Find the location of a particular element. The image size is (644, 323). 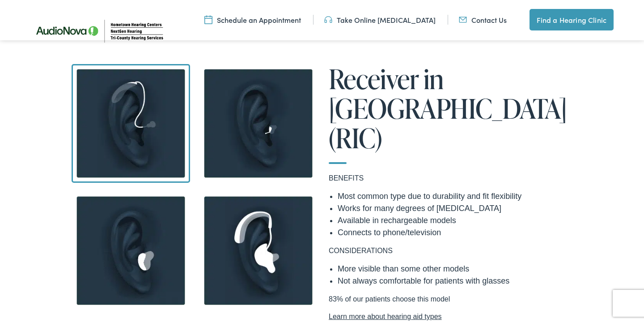

a: Schedule an Appointment is located at coordinates (253, 20).